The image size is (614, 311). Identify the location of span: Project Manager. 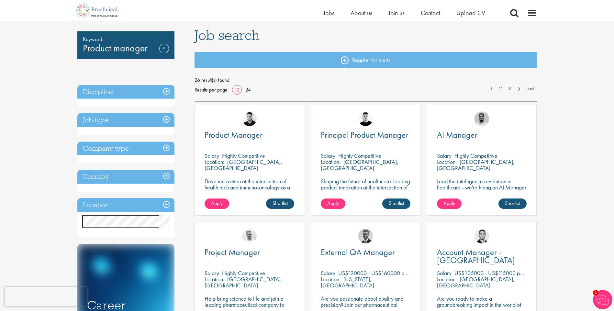
(232, 252).